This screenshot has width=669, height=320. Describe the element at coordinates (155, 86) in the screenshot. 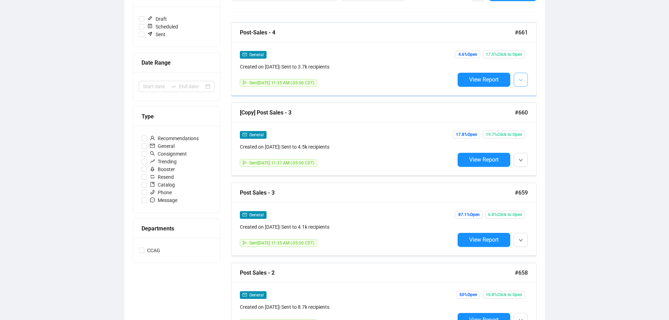

I see `input: Start date` at that location.